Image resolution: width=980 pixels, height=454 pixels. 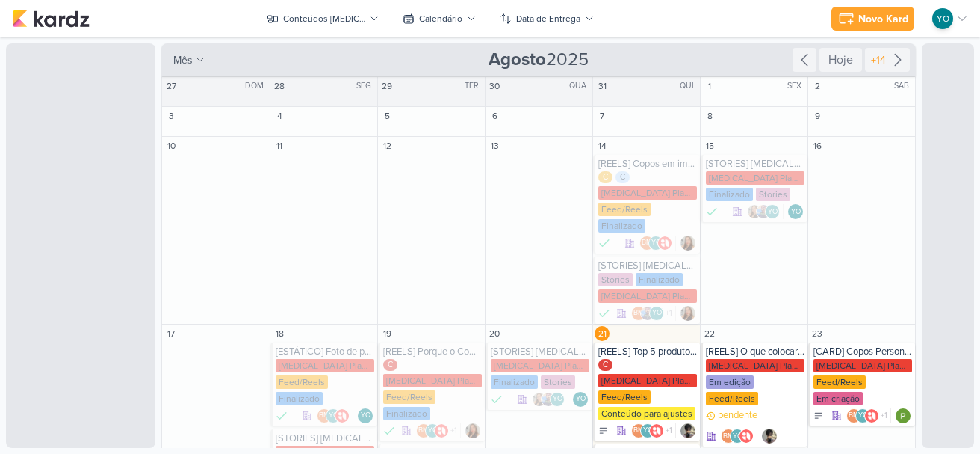 I want to click on div: Hoje, so click(x=841, y=60).